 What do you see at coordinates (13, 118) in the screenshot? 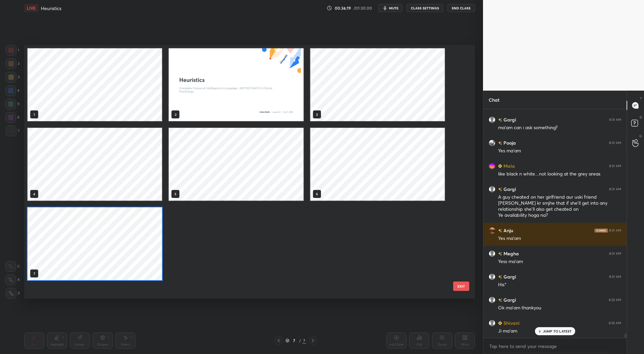
I see `div: 6` at bounding box center [13, 118].